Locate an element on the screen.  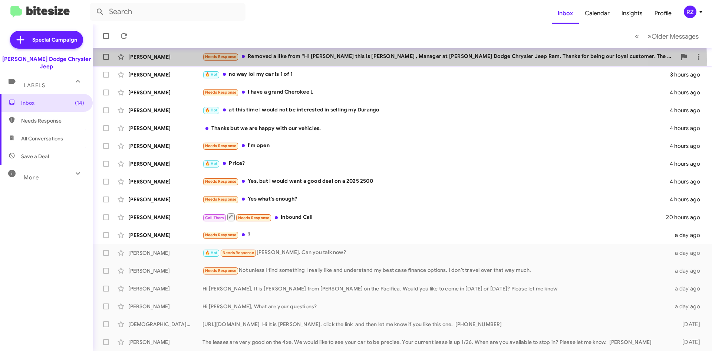
a: Special Campaign is located at coordinates (46, 40).